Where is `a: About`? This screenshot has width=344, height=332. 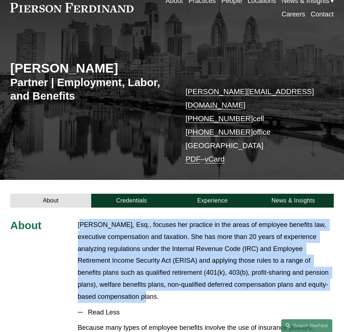
a: About is located at coordinates (51, 201).